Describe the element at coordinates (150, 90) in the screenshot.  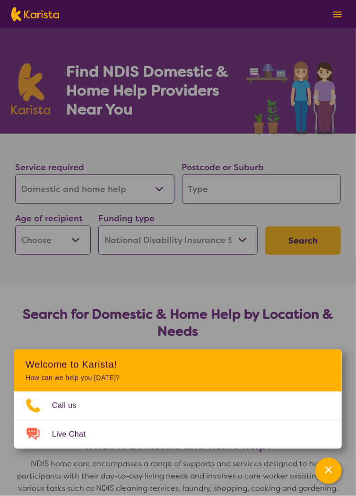
I see `h1: Find NDIS Domestic & Home Help Providers Near You` at that location.